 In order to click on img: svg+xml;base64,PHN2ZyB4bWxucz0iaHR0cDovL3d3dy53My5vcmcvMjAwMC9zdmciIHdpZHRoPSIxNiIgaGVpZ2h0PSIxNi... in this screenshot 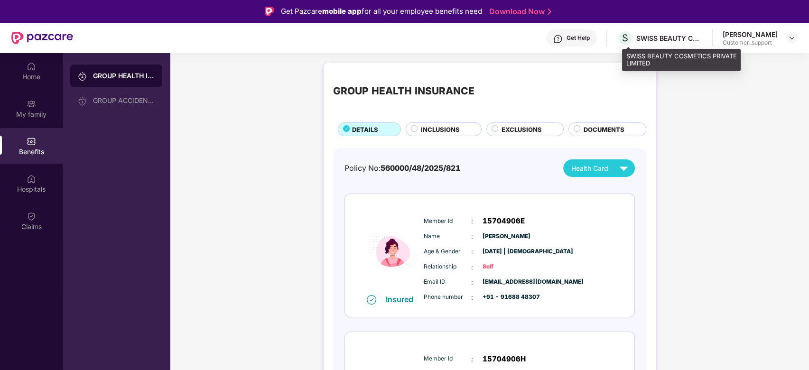, I will do `click(372, 300)`.